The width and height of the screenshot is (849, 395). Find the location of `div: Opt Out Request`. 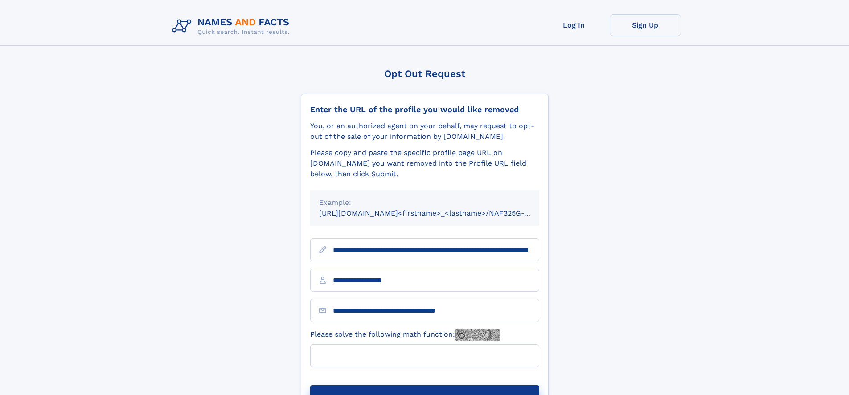

div: Opt Out Request is located at coordinates (425, 74).